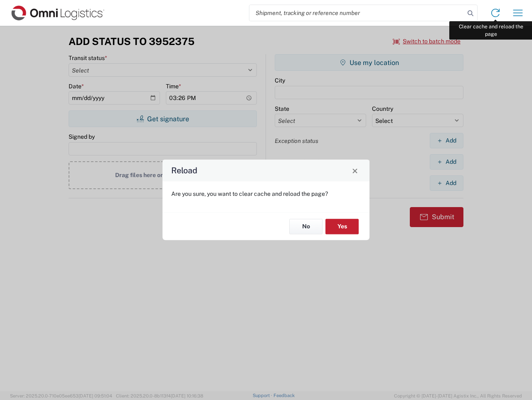  What do you see at coordinates (342, 226) in the screenshot?
I see `button: Yes` at bounding box center [342, 226].